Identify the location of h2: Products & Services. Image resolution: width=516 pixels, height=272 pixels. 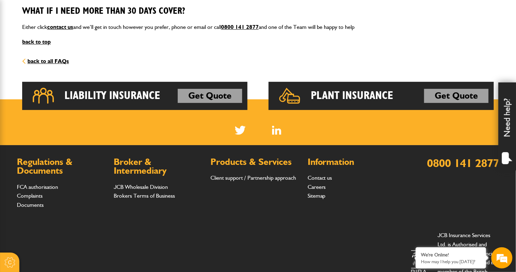
(256, 162).